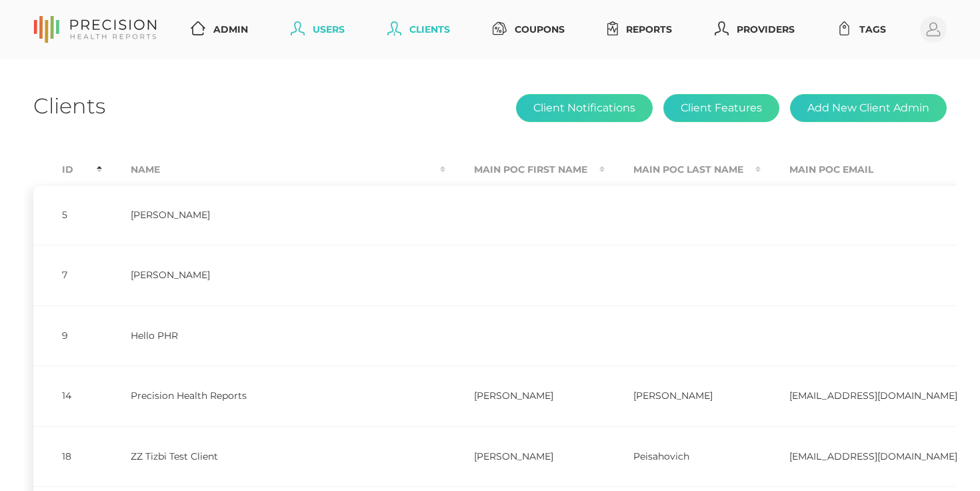 Image resolution: width=980 pixels, height=491 pixels. Describe the element at coordinates (68, 215) in the screenshot. I see `td: 5` at that location.